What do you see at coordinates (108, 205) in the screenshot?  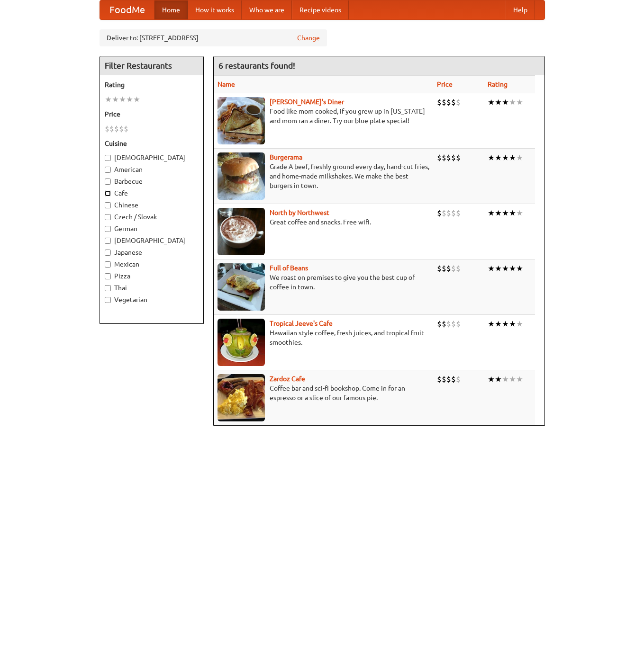 I see `input: Chinese` at bounding box center [108, 205].